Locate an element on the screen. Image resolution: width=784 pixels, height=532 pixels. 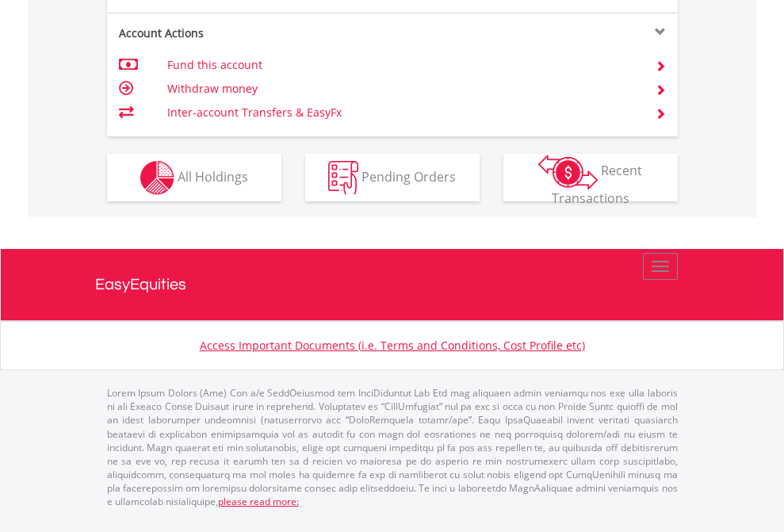
td: Inter-account Transfers & EasyFx is located at coordinates (401, 113).